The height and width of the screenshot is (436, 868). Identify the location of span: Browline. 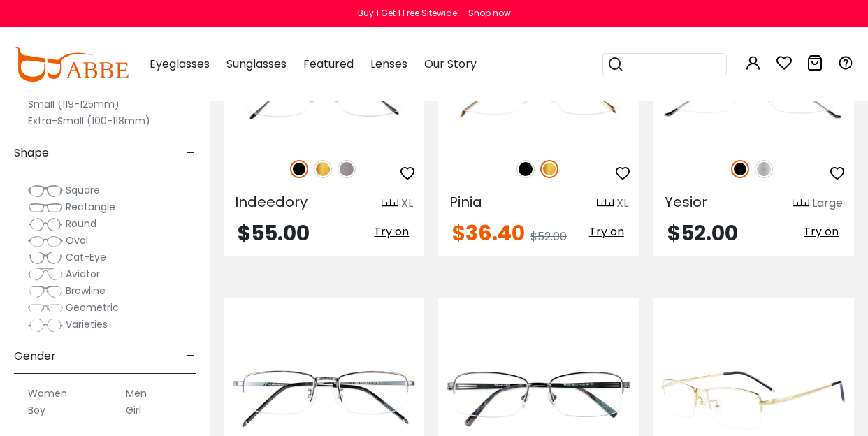
(86, 290).